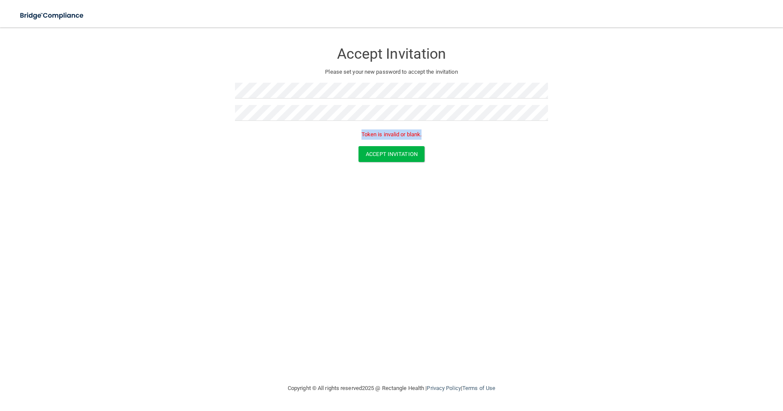 This screenshot has width=783, height=411. Describe the element at coordinates (391, 154) in the screenshot. I see `button: Accept Invitation` at that location.